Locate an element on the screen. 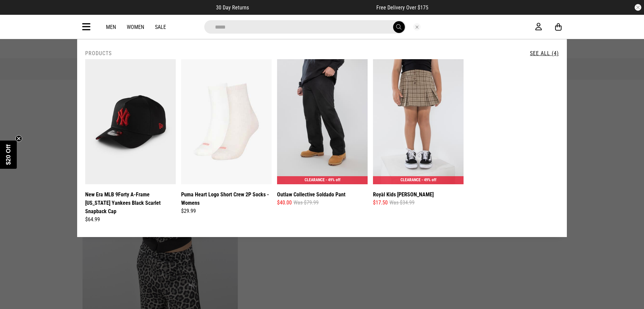 The width and height of the screenshot is (644, 309). span: $17.50 is located at coordinates (380, 203).